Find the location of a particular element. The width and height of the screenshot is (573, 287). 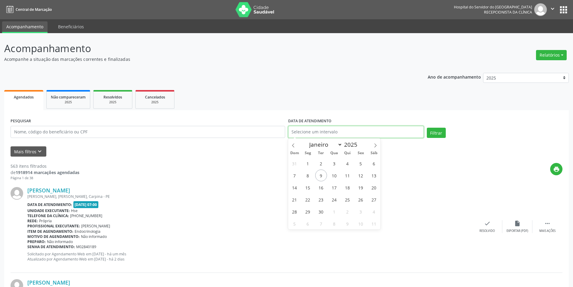

b: Item de agendamento: is located at coordinates (50, 231).